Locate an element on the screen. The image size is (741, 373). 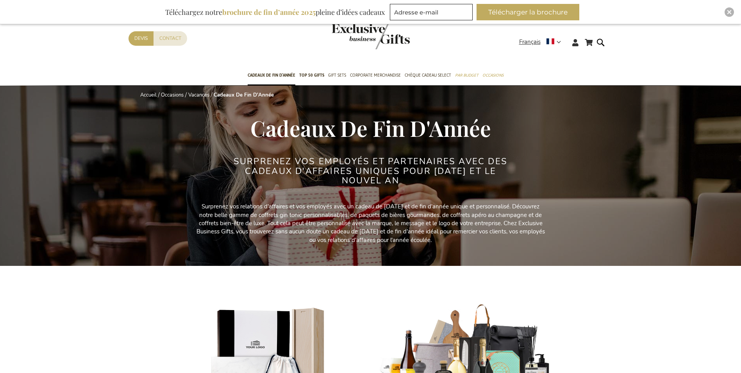
b: brochure de fin d’année 2025 is located at coordinates (269, 12).